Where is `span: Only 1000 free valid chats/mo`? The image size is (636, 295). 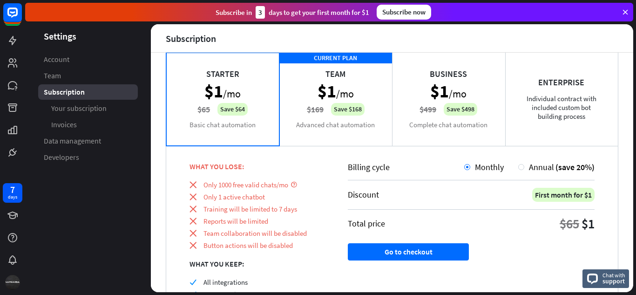
span: Only 1000 free valid chats/mo is located at coordinates (246, 184).